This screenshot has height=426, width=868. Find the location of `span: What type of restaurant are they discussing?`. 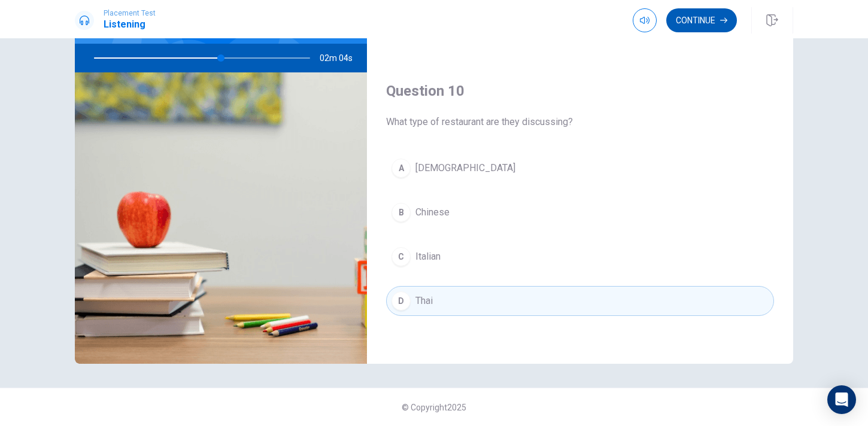

span: What type of restaurant are they discussing? is located at coordinates (580, 122).